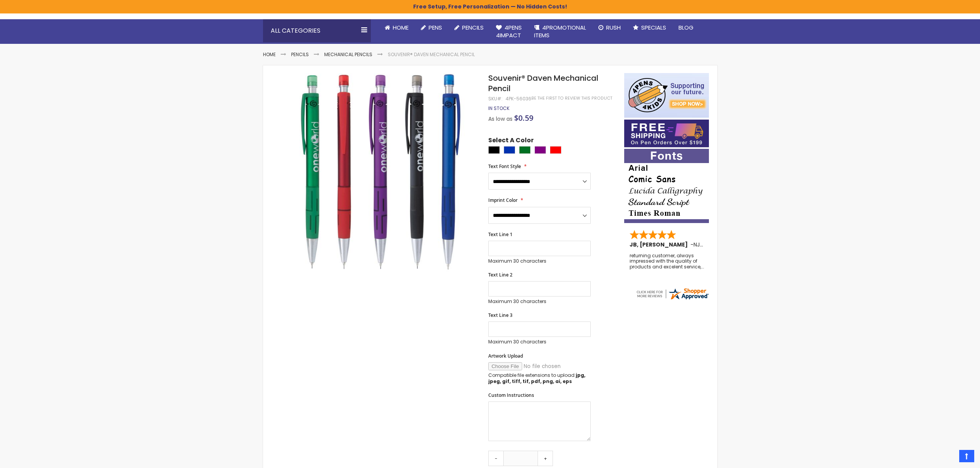 Image resolution: width=980 pixels, height=468 pixels. What do you see at coordinates (614, 27) in the screenshot?
I see `span: Rush` at bounding box center [614, 27].